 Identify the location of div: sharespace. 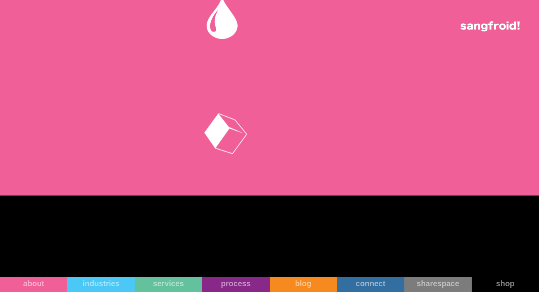
(438, 283).